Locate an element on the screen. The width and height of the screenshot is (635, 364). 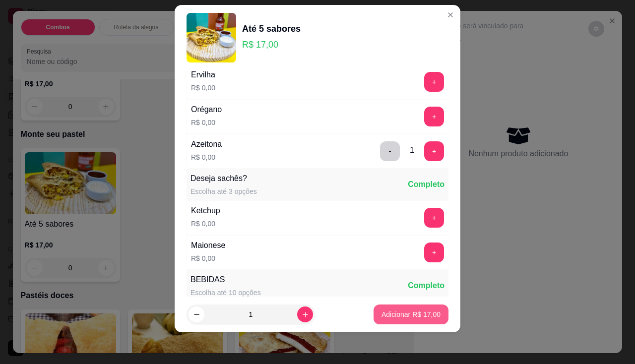
img: product-image is located at coordinates (211, 38).